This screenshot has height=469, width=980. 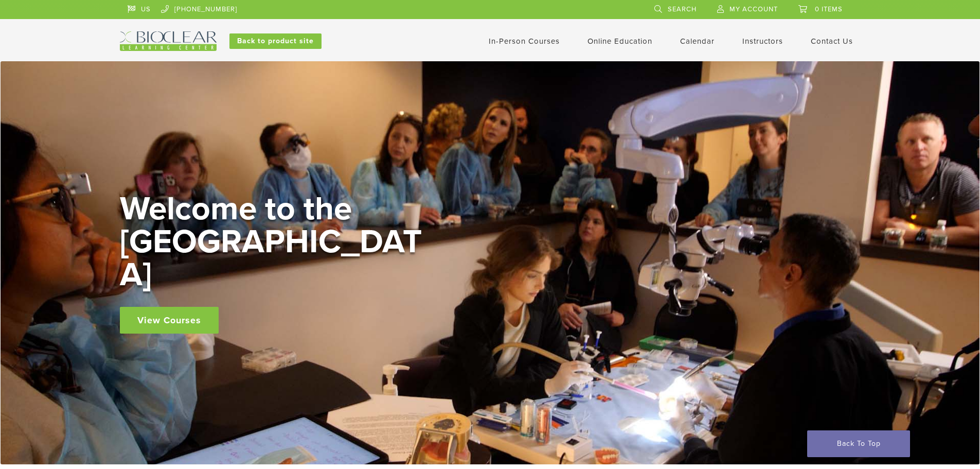 I want to click on span: Search, so click(x=682, y=9).